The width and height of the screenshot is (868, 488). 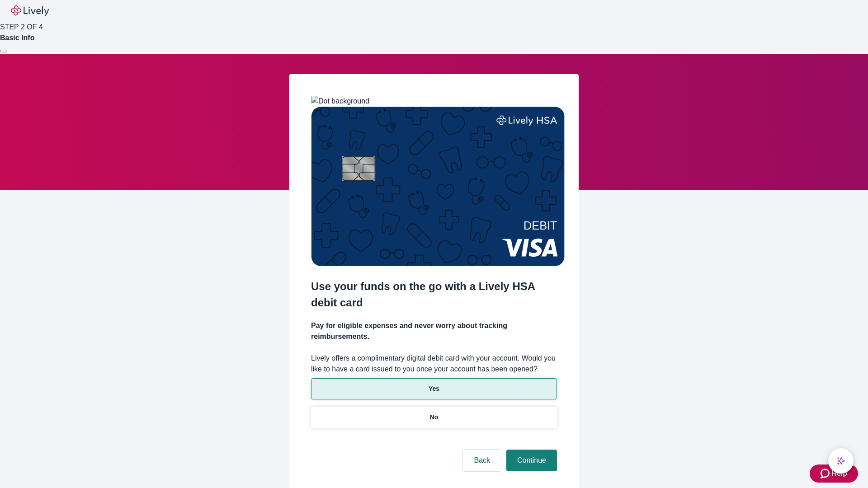 I want to click on svg: Zendesk support icon, so click(x=826, y=473).